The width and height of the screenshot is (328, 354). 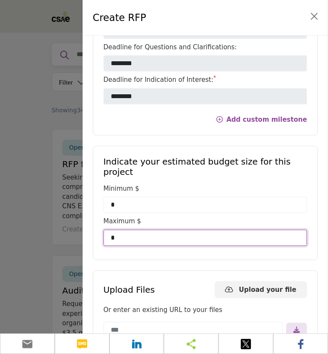 I want to click on img: linkedin-white sharing button, so click(x=137, y=344).